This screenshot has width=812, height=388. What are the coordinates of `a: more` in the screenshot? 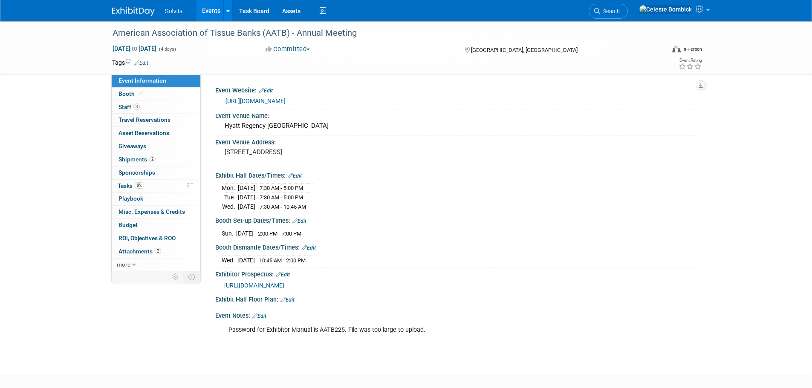 It's located at (156, 265).